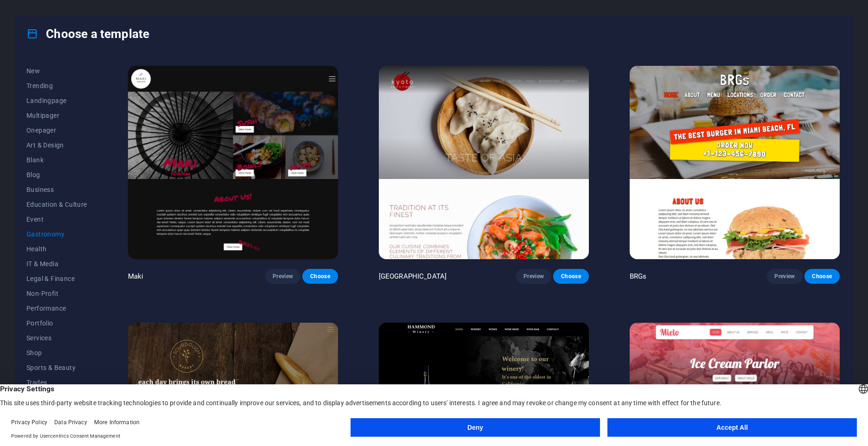 This screenshot has height=446, width=868. What do you see at coordinates (56, 293) in the screenshot?
I see `span: Non-Profit` at bounding box center [56, 293].